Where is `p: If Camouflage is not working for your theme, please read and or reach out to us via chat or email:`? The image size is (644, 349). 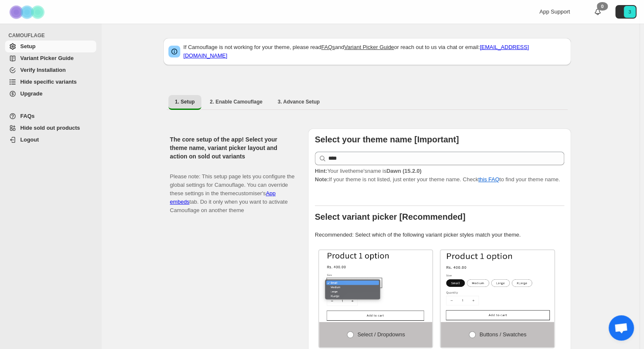
p: If Camouflage is not working for your theme, please read and or reach out to us via chat or email: is located at coordinates (375, 52).